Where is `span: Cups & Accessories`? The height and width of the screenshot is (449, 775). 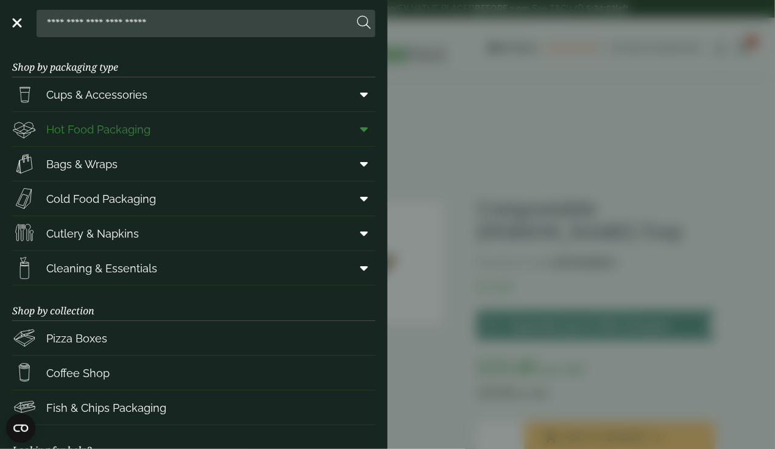 span: Cups & Accessories is located at coordinates (97, 94).